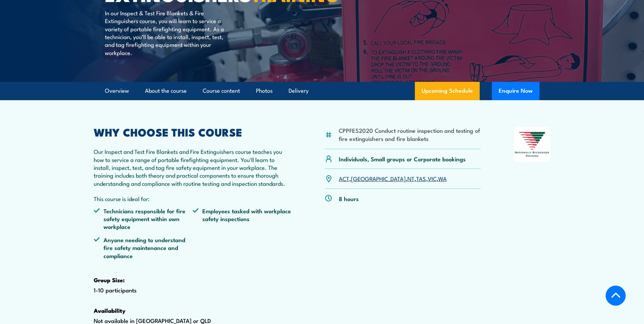  What do you see at coordinates (110, 311) in the screenshot?
I see `strong: Availability` at bounding box center [110, 311].